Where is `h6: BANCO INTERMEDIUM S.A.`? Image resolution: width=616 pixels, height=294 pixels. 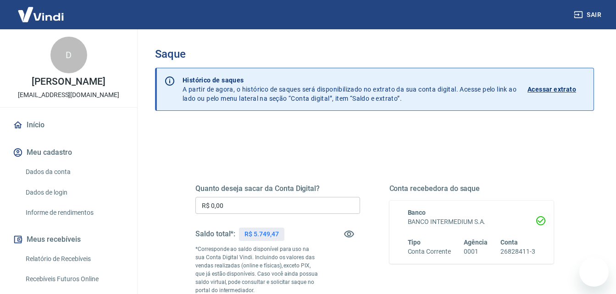 h6: BANCO INTERMEDIUM S.A. is located at coordinates (471, 222).